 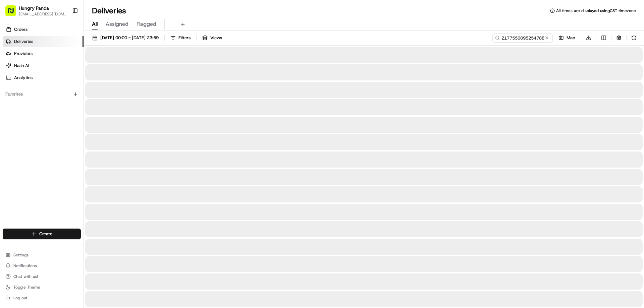 I want to click on button: Map, so click(x=567, y=38).